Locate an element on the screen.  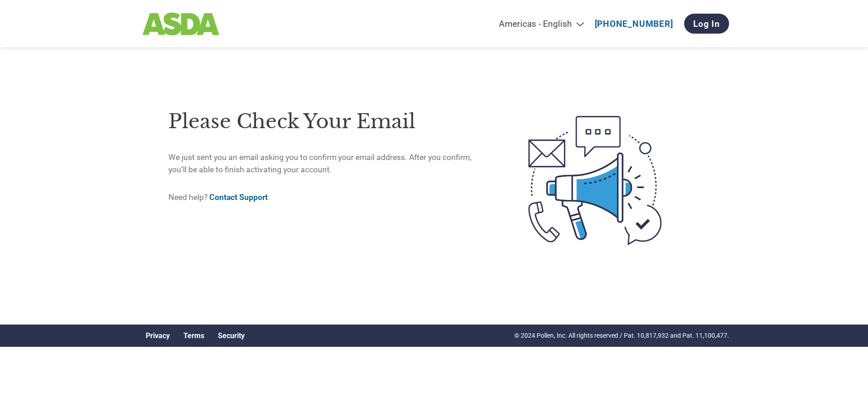
a: Security is located at coordinates (231, 335).